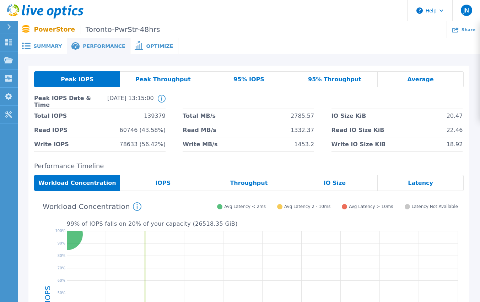 This screenshot has height=302, width=480. I want to click on span: Read MB/s, so click(199, 130).